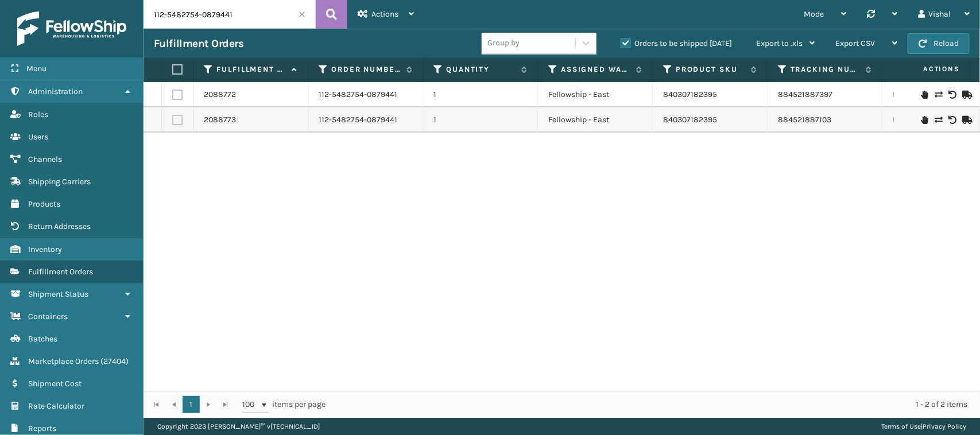  What do you see at coordinates (59, 182) in the screenshot?
I see `span: Shipping Carriers` at bounding box center [59, 182].